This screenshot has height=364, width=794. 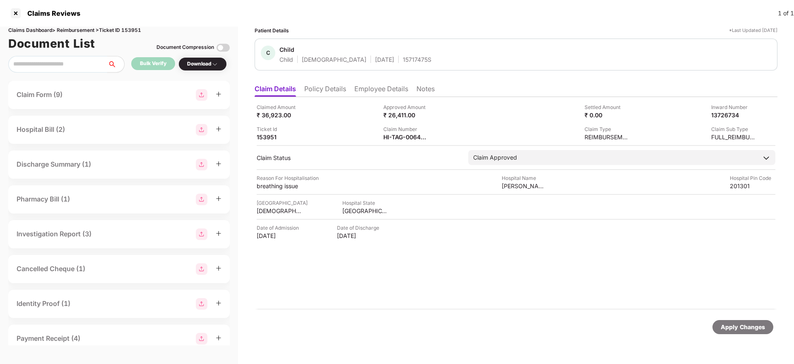 I want to click on div: Date of Admission, so click(x=280, y=227).